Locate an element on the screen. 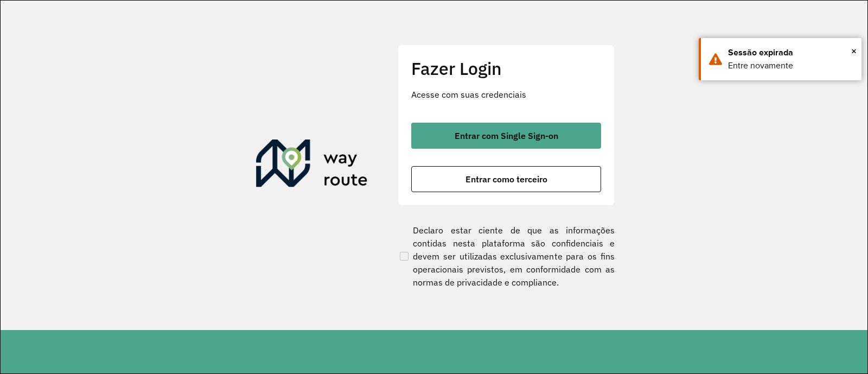 This screenshot has width=868, height=374. div: Sessão expirada is located at coordinates (791, 53).